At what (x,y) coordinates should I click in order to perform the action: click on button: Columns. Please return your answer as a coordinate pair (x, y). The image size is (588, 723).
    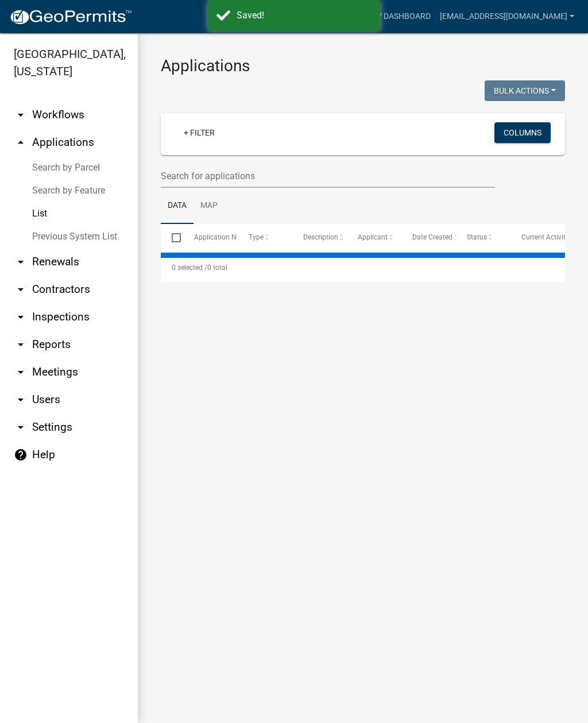
    Looking at the image, I should click on (523, 133).